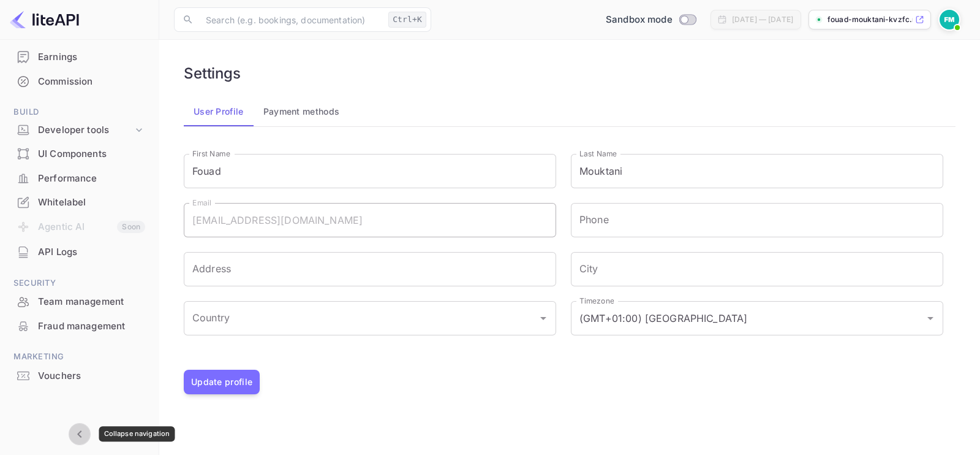 This screenshot has width=980, height=455. I want to click on input: City, so click(757, 269).